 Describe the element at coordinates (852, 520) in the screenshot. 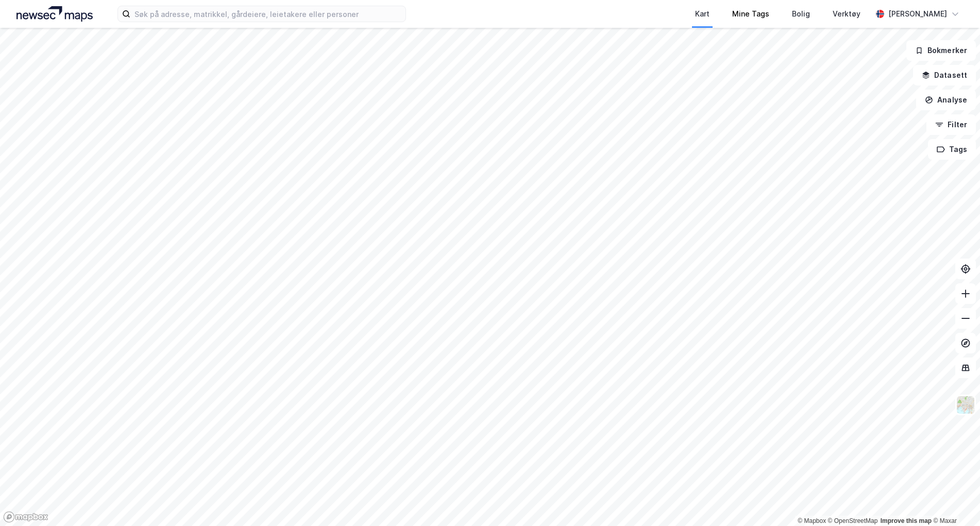

I see `a: OpenStreetMap` at that location.